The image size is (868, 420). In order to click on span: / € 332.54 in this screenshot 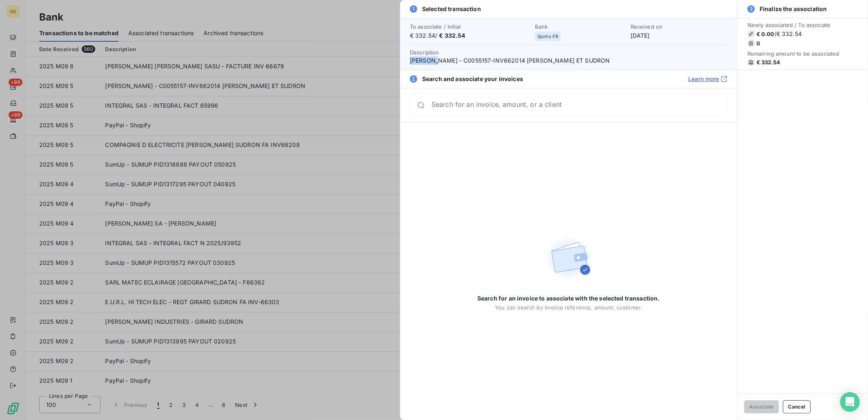, I will do `click(788, 33)`.